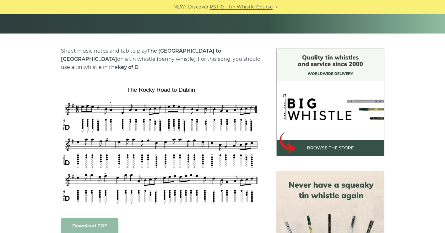 Image resolution: width=445 pixels, height=233 pixels. Describe the element at coordinates (198, 7) in the screenshot. I see `span: Discover` at that location.